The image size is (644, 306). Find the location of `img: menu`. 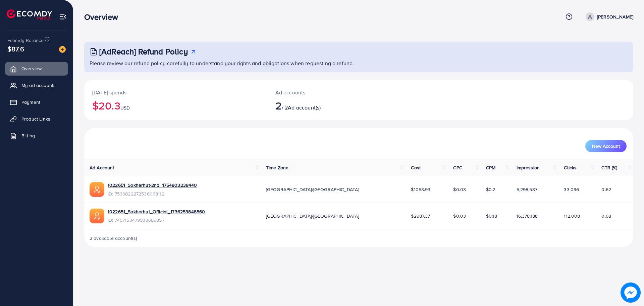

img: menu is located at coordinates (63, 16).